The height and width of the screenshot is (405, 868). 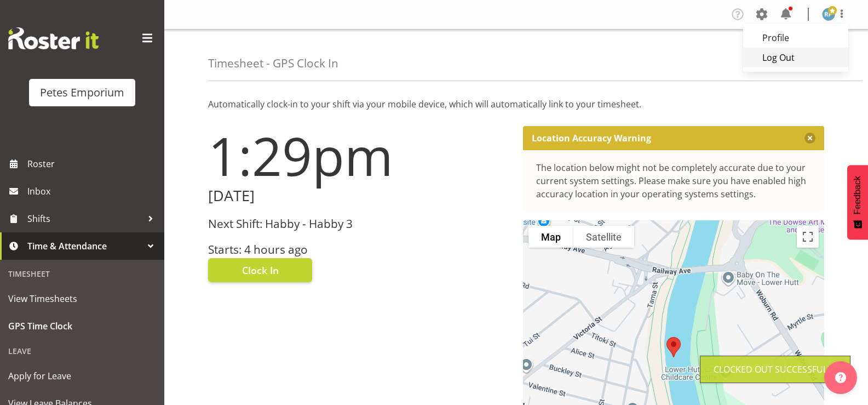 I want to click on p: Location Accuracy Warning, so click(x=591, y=138).